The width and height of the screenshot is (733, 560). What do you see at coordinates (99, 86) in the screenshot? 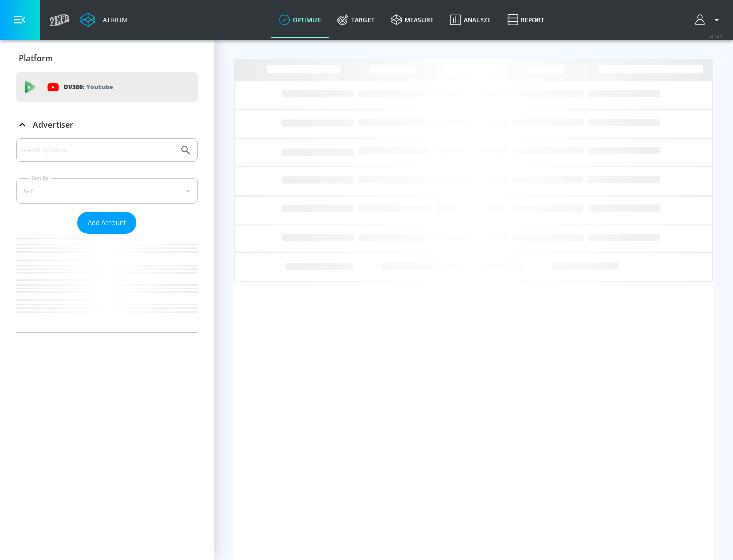
I see `p: Youtube` at bounding box center [99, 86].